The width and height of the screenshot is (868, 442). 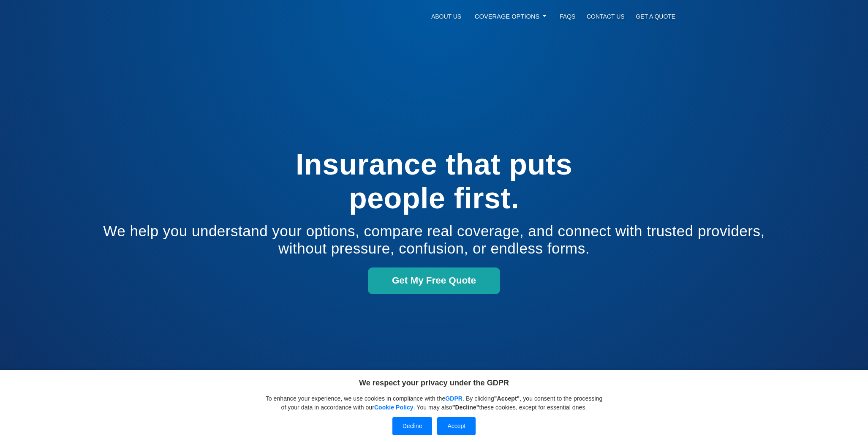 What do you see at coordinates (466, 408) in the screenshot?
I see `strong: "Decline"` at bounding box center [466, 408].